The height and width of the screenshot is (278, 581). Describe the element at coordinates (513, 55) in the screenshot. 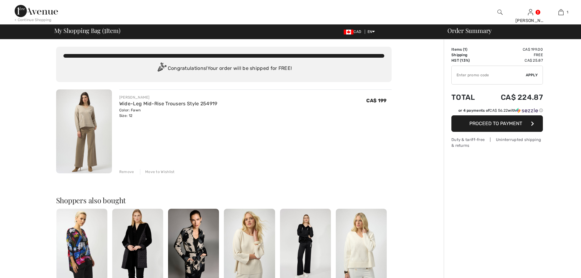

I see `td: Free` at that location.